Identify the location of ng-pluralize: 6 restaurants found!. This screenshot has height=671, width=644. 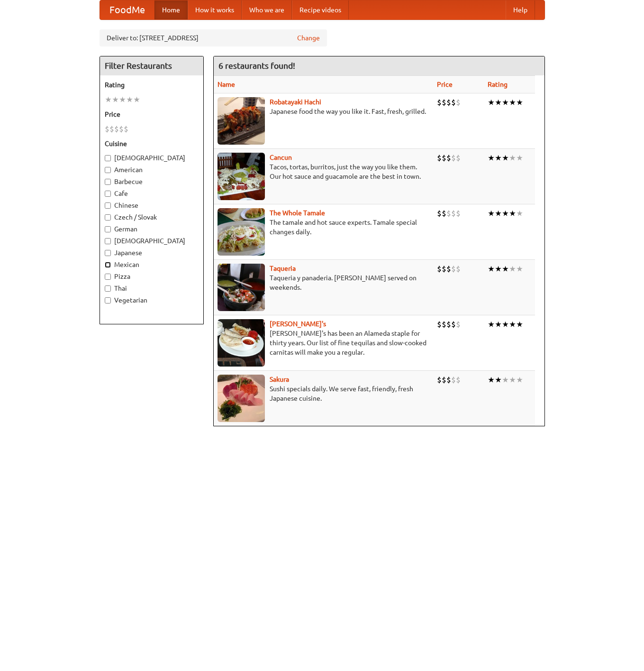
(257, 65).